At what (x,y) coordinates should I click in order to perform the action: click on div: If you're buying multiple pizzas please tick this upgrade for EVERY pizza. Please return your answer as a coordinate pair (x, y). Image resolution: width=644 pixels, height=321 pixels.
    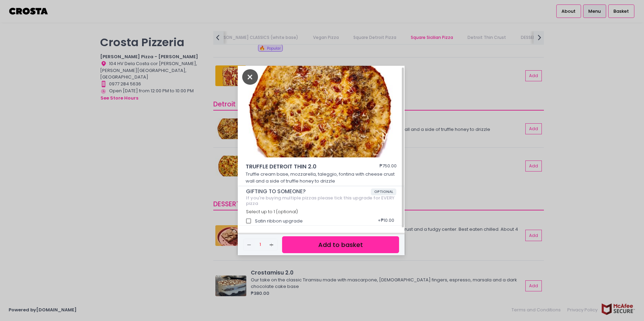
    Looking at the image, I should click on (321, 200).